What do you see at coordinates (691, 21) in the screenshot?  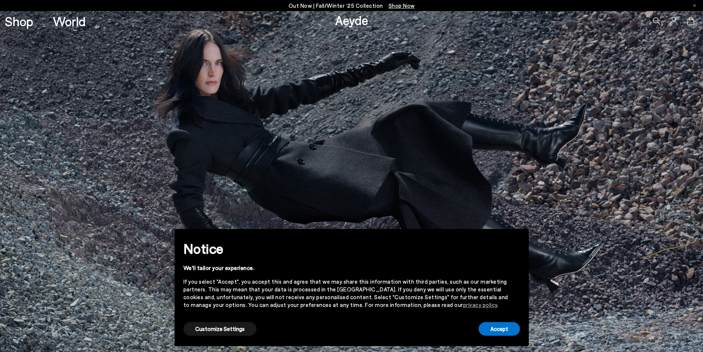 I see `a: 0` at bounding box center [691, 21].